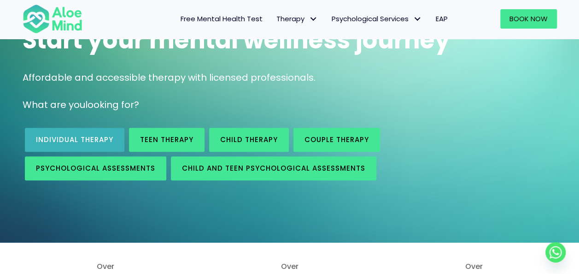 Image resolution: width=579 pixels, height=274 pixels. Describe the element at coordinates (222, 19) in the screenshot. I see `a: Free Mental Health Test` at that location.